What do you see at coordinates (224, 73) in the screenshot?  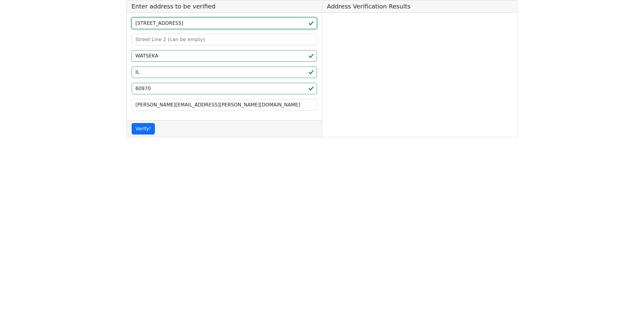 I see `input: 2-Letter State` at bounding box center [224, 73].